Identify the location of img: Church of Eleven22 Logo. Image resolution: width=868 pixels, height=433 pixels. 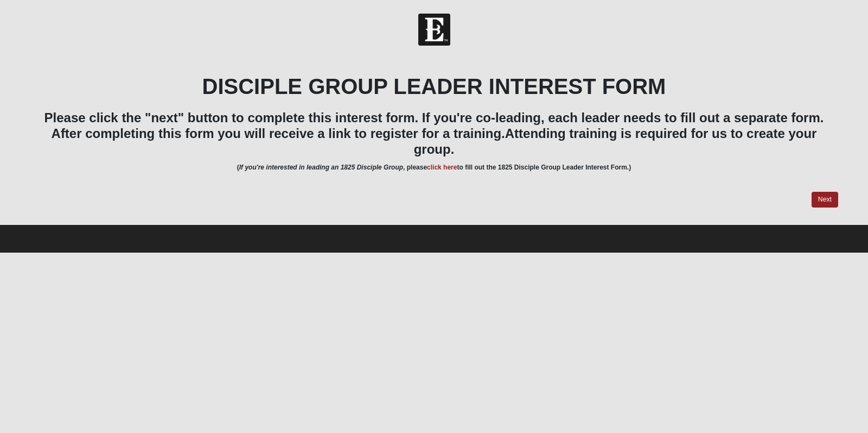
(434, 30).